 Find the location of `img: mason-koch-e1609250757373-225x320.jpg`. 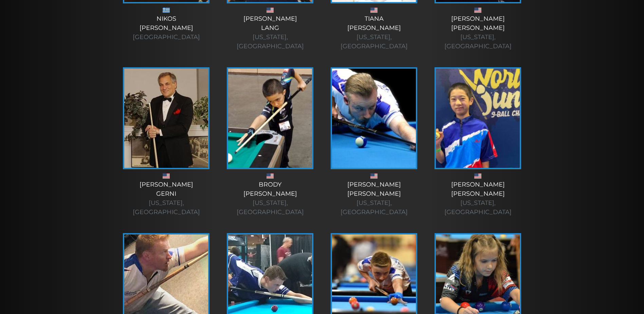

img: mason-koch-e1609250757373-225x320.jpg is located at coordinates (374, 118).